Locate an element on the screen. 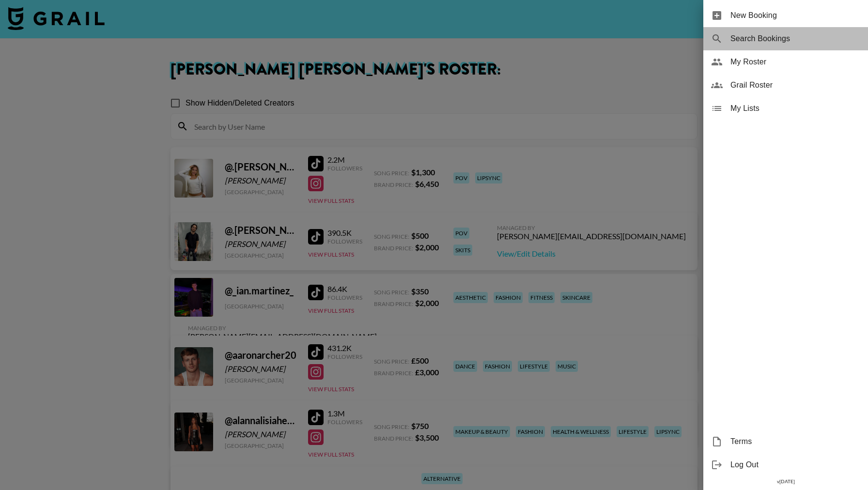 The height and width of the screenshot is (490, 868). span: My Lists is located at coordinates (795, 108).